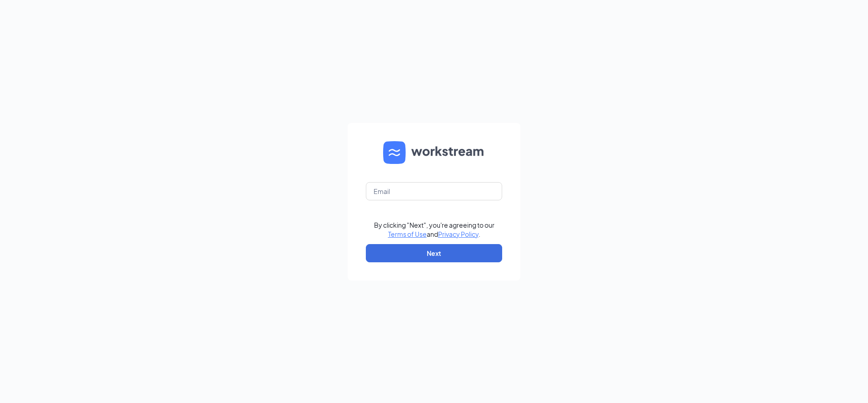 The width and height of the screenshot is (868, 403). Describe the element at coordinates (434, 152) in the screenshot. I see `img: WS logo and Workstream text` at that location.